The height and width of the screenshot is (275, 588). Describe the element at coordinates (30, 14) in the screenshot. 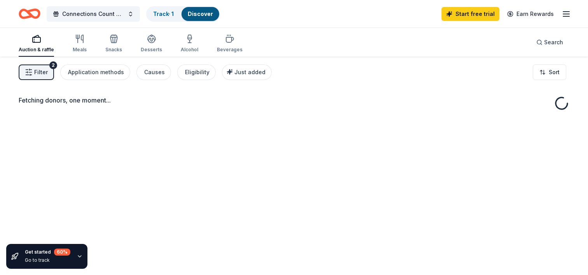

I see `a: Home` at that location.